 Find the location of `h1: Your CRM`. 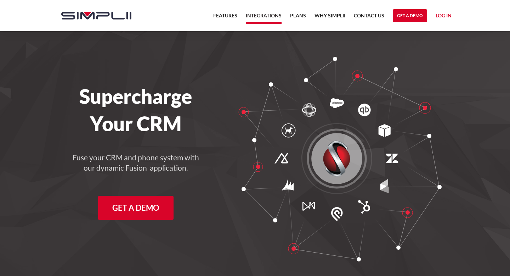

h1: Your CRM is located at coordinates (136, 123).